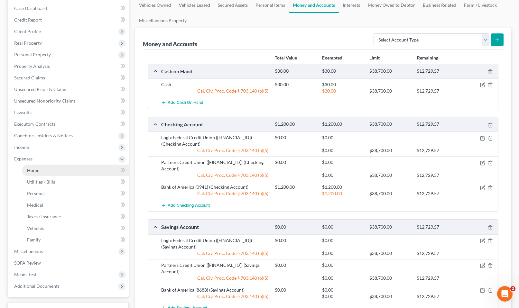 This screenshot has height=308, width=519. Describe the element at coordinates (69, 124) in the screenshot. I see `a: Executory Contracts` at that location.